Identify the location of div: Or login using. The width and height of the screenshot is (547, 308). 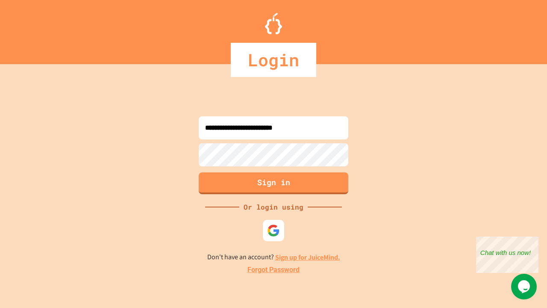
(274, 207).